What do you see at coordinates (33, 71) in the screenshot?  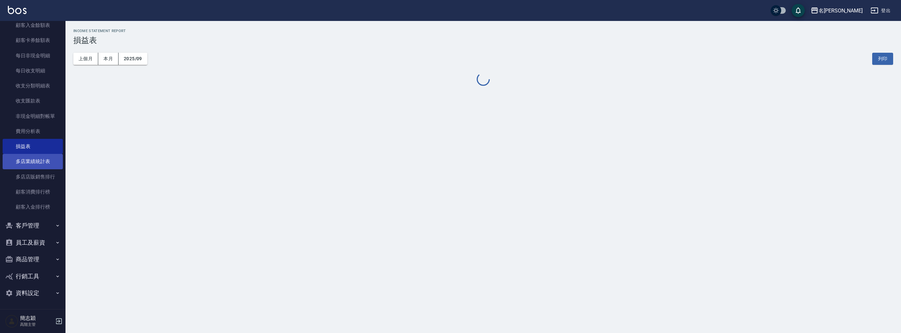 I see `a: 每日收支明細` at bounding box center [33, 71].